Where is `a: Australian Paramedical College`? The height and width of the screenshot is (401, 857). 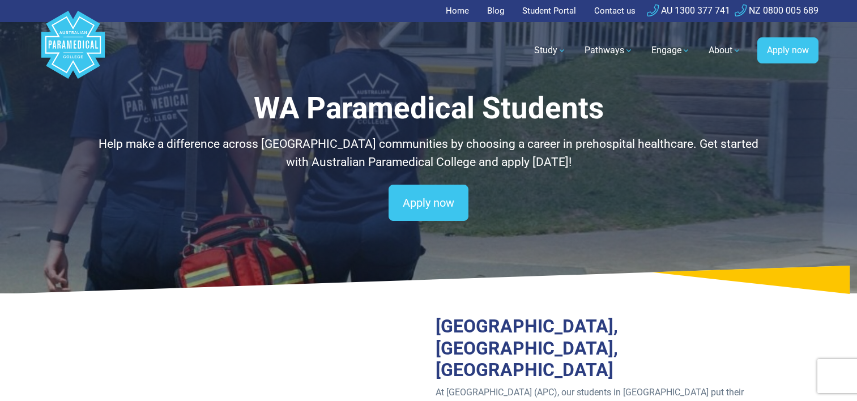
a: Australian Paramedical College is located at coordinates (73, 50).